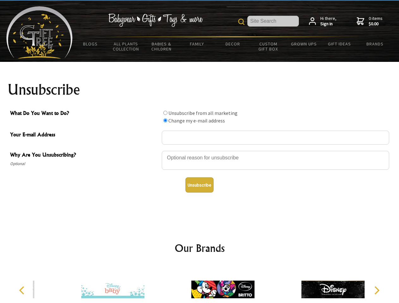  I want to click on a: Hi there,Sign in, so click(322, 21).